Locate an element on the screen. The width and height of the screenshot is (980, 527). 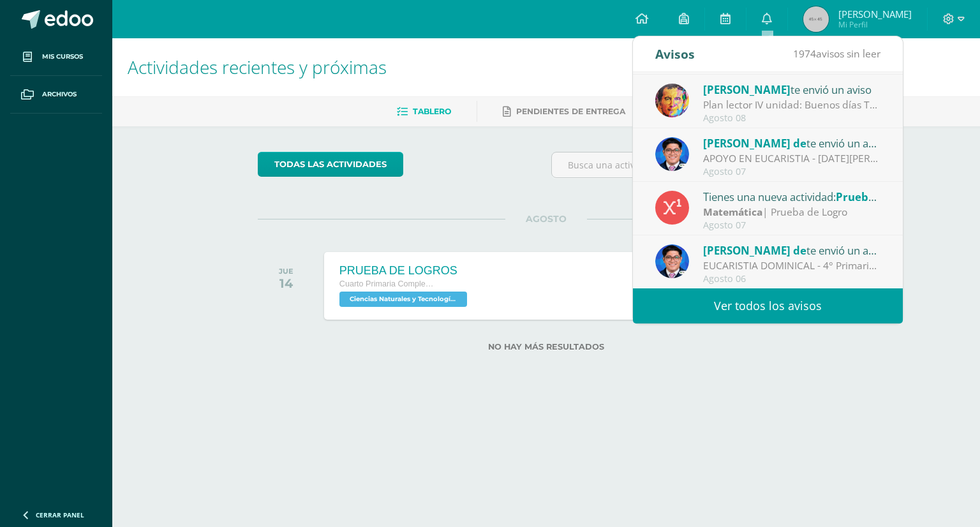
span: Archivos is located at coordinates (59, 95).